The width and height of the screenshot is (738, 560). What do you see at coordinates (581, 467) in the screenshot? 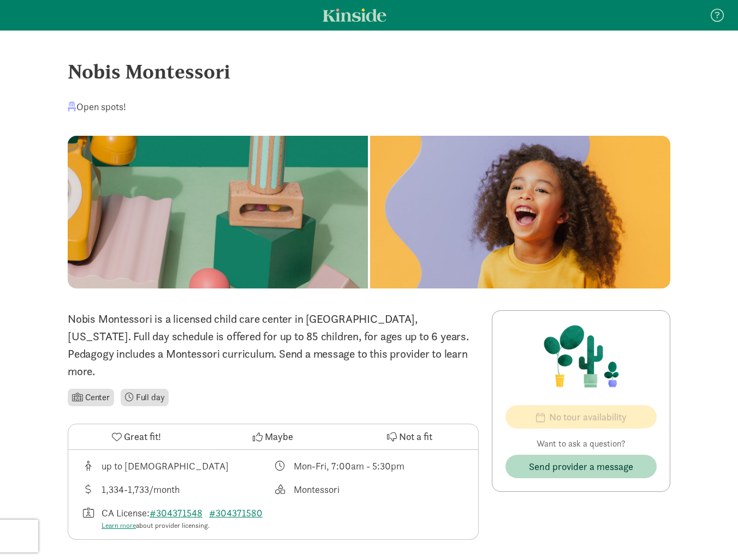
I see `button: Send provider a message` at bounding box center [581, 467].